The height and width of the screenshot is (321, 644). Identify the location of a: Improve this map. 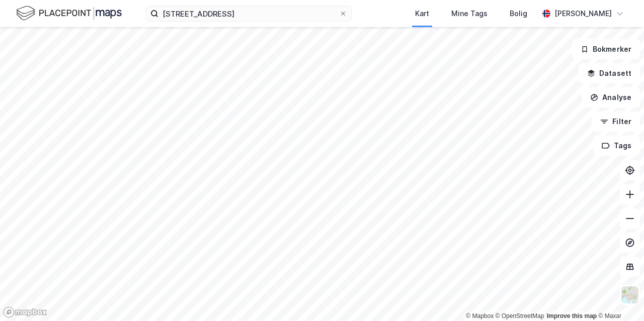
(571, 316).